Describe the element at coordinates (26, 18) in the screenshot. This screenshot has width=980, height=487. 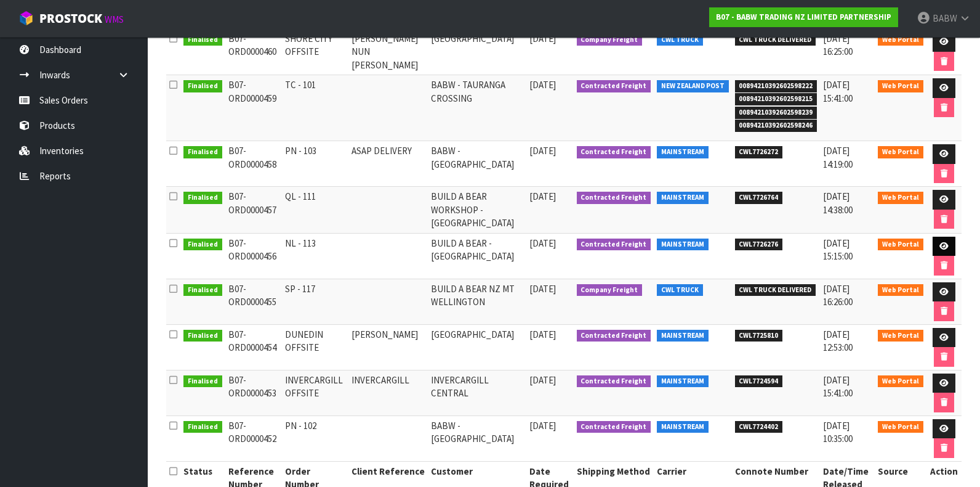
I see `img: cube-alt.png` at that location.